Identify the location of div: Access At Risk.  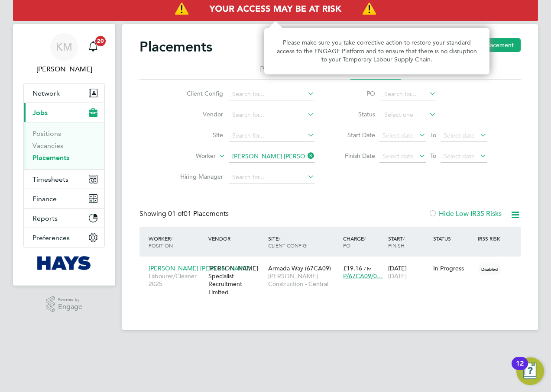
(377, 51).